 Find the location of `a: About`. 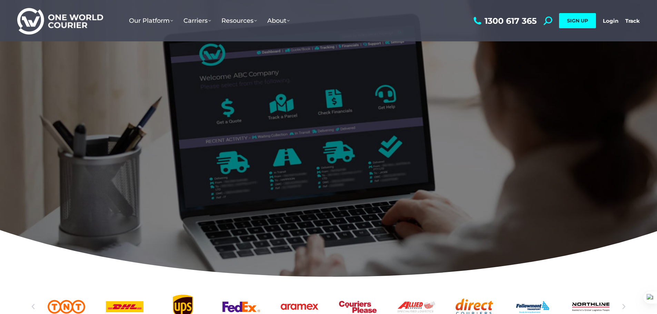

a: About is located at coordinates (278, 21).